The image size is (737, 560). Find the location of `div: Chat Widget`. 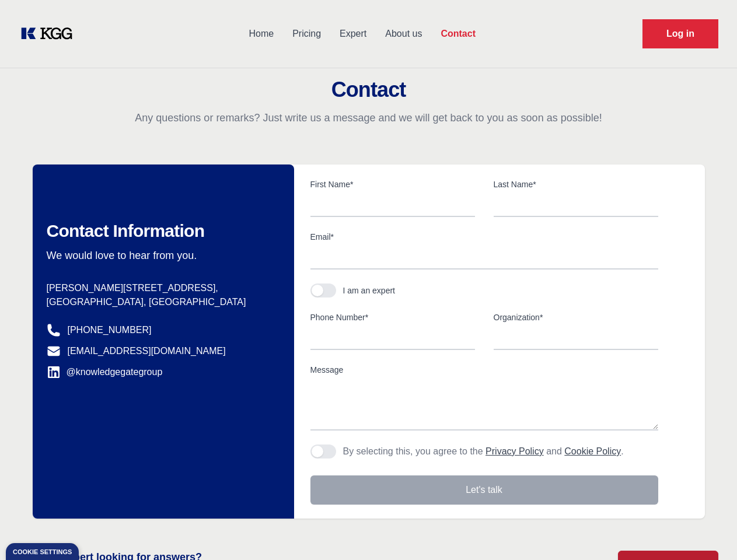

div: Chat Widget is located at coordinates (708, 532).